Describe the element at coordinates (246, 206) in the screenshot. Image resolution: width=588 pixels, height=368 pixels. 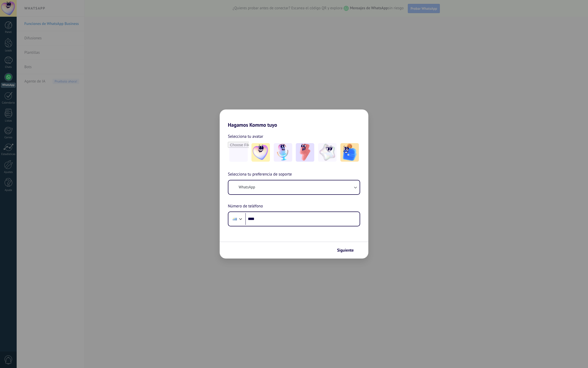
I see `span: Número de teléfono` at that location.